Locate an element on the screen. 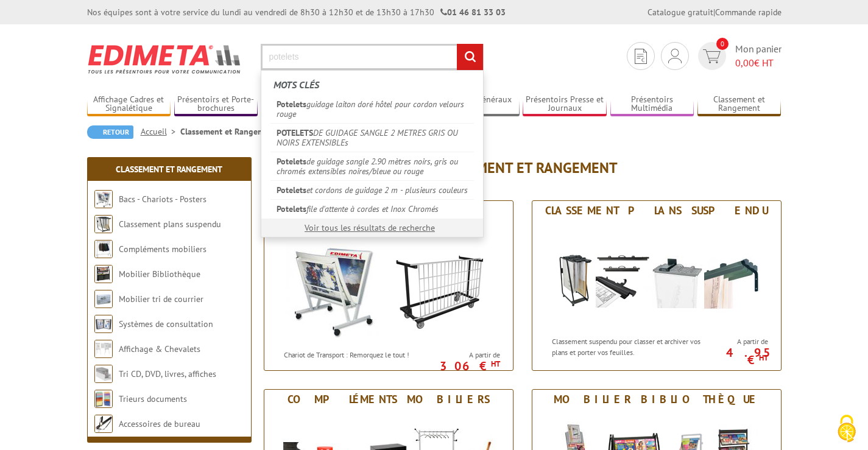 This screenshot has height=450, width=868. div: Nos équipes sont à votre service du lundi au vendredi de 8h30 à 12h30 et de 13h30 à 17h30 is located at coordinates (296, 12).